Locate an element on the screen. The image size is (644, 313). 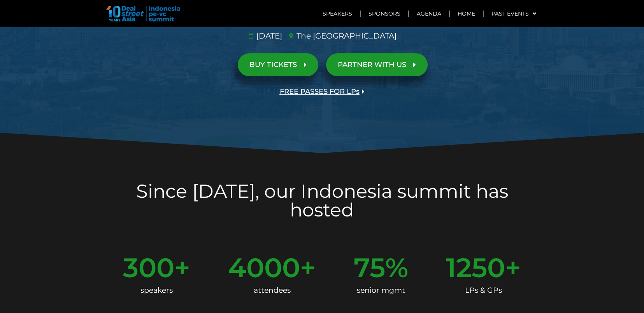
div: LPs & GPs is located at coordinates (483, 291).